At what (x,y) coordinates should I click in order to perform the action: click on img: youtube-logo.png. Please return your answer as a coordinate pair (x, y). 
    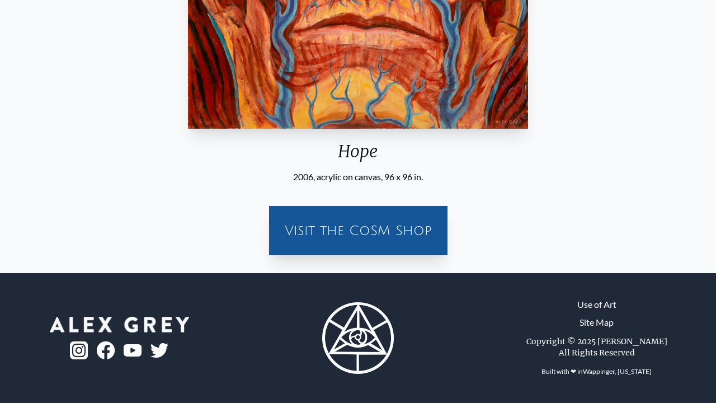
    Looking at the image, I should click on (133, 350).